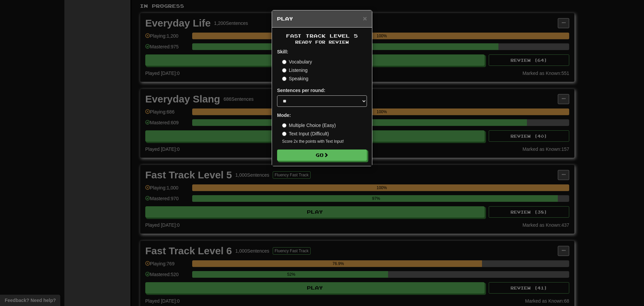 This screenshot has height=306, width=644. Describe the element at coordinates (284, 70) in the screenshot. I see `input: Listening` at that location.